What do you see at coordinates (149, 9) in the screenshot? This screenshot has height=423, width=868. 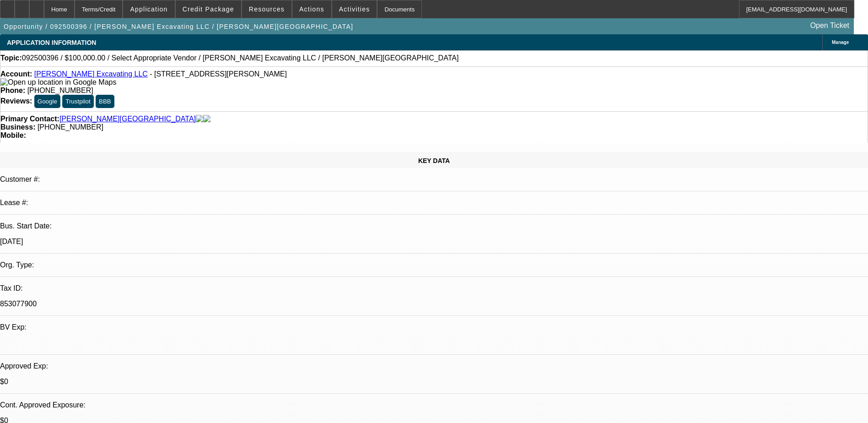 I see `button: Application` at bounding box center [149, 9].